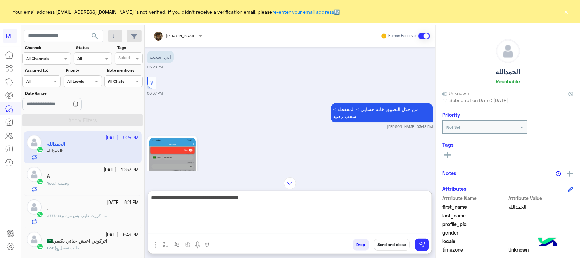 The height and width of the screenshot is (258, 580). Describe the element at coordinates (475, 206) in the screenshot. I see `span: first_name` at that location.